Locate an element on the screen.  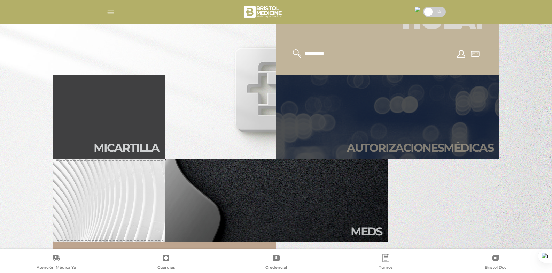
h2: Mi car tilla is located at coordinates (126, 148).